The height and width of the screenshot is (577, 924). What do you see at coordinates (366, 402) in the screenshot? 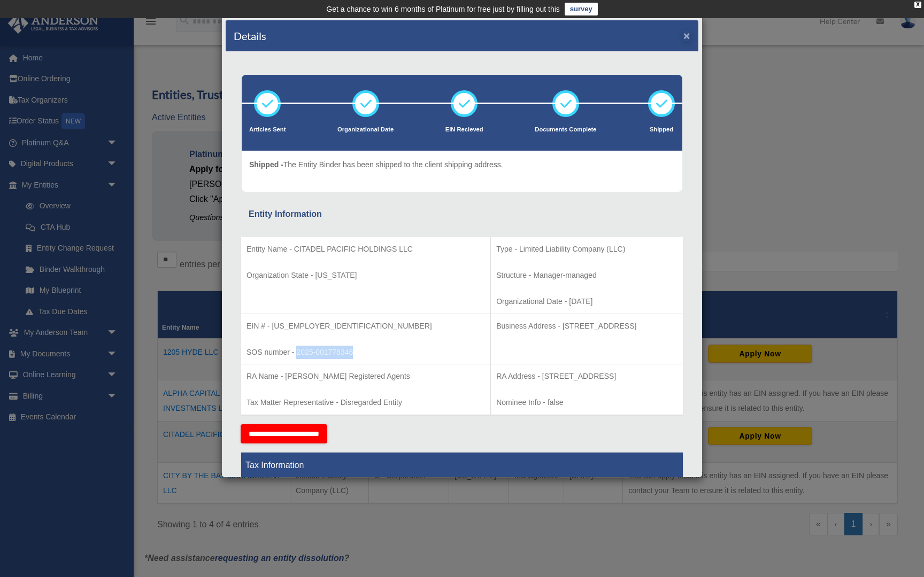
I see `p: Tax Matter Representative - Disregarded Entity` at bounding box center [366, 402].